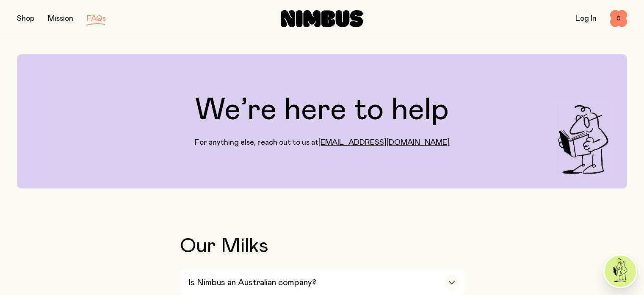 This screenshot has width=644, height=295. What do you see at coordinates (620, 271) in the screenshot?
I see `img: agent` at bounding box center [620, 271].